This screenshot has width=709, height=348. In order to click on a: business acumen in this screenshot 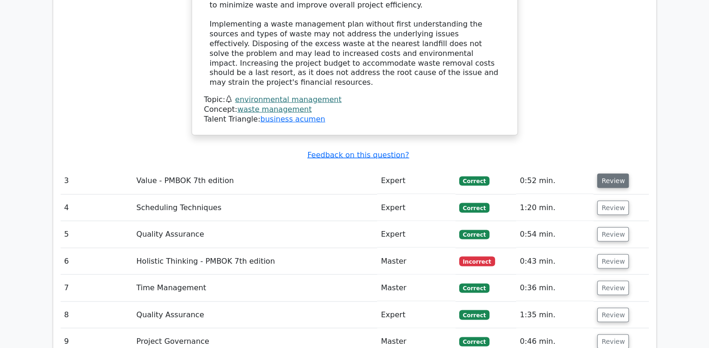, I will do `click(292, 119)`.